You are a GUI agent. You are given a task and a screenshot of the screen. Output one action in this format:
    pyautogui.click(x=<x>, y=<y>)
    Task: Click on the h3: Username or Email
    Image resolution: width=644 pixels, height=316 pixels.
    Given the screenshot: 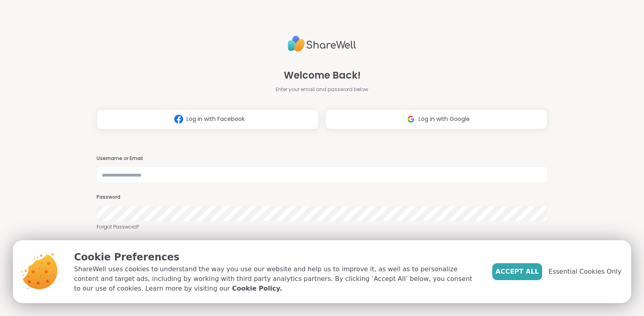 What is the action you would take?
    pyautogui.click(x=322, y=158)
    